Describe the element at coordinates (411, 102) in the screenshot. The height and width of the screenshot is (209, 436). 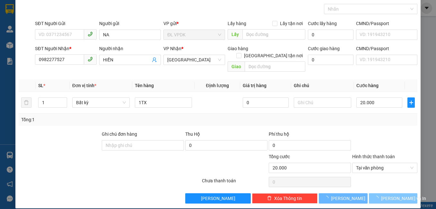
I see `span: plus` at that location.